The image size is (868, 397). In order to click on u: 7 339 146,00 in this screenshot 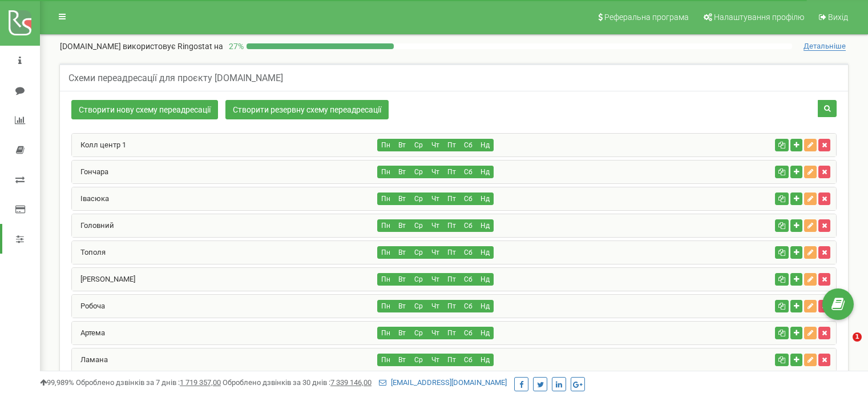, I will do `click(351, 382)`.